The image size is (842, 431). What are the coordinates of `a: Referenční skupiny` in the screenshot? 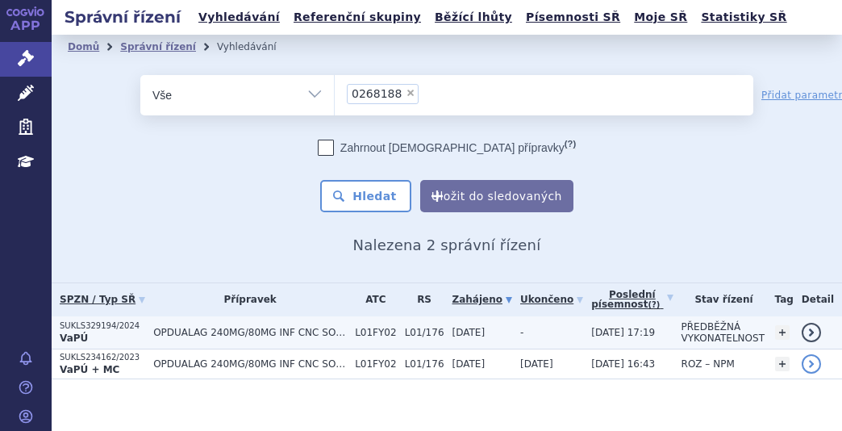 It's located at (357, 17).